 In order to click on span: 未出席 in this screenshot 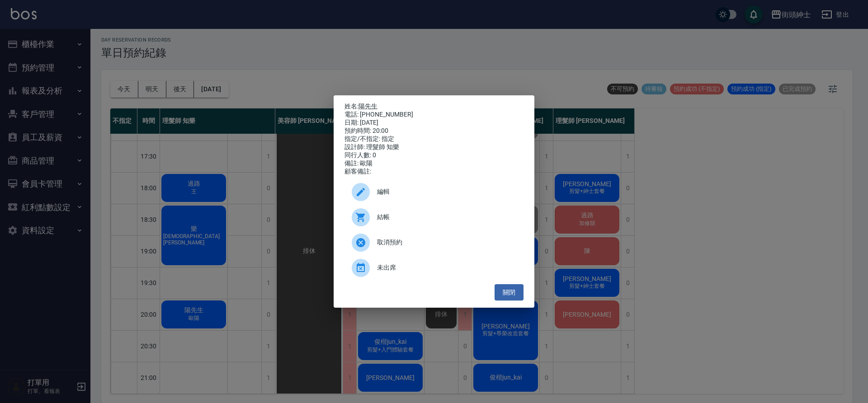, I will do `click(446, 268)`.